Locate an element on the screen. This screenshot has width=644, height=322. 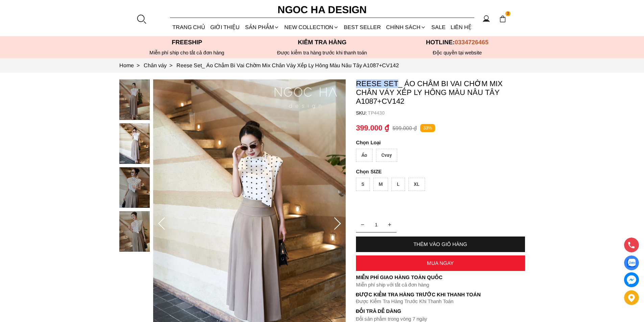
div: MUA NGAY is located at coordinates (440, 263).